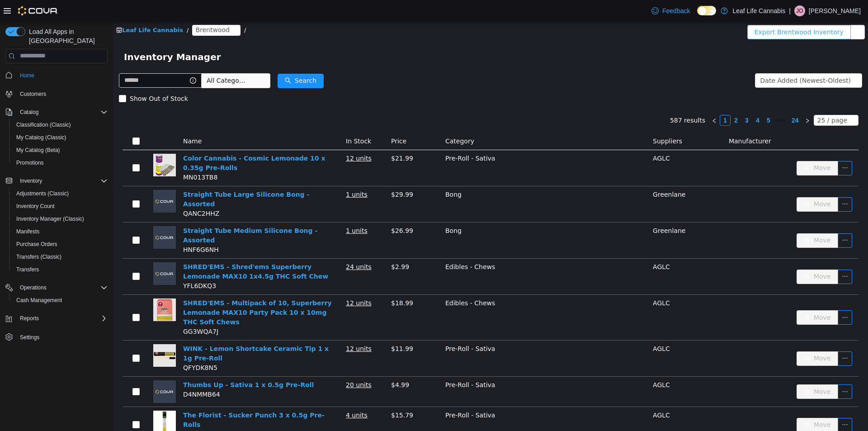  Describe the element at coordinates (682, 99) in the screenshot. I see `li: 24` at that location.